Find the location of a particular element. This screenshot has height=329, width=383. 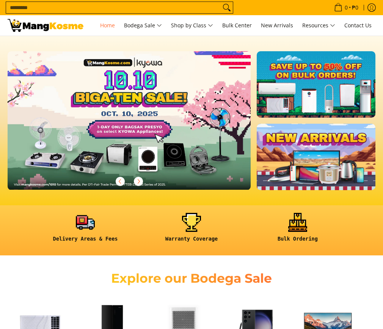

span: Bodega Sale is located at coordinates (143, 25).